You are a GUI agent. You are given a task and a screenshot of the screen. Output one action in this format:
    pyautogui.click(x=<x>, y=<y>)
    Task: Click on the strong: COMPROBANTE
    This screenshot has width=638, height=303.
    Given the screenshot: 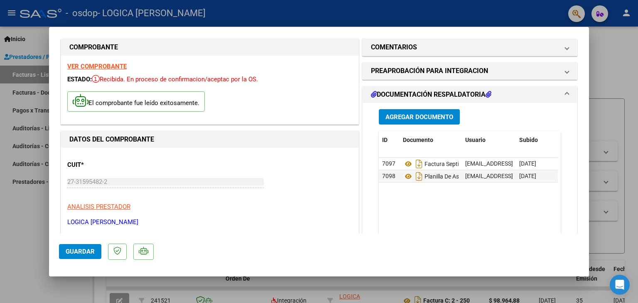 What is the action you would take?
    pyautogui.click(x=94, y=47)
    